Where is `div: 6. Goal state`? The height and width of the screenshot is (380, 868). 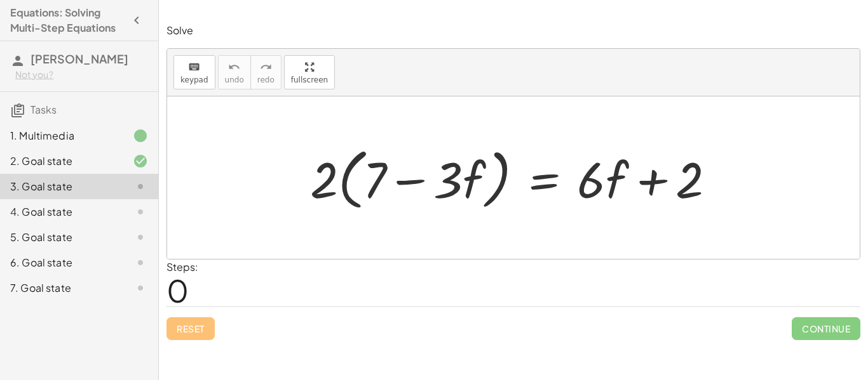
div: 6. Goal state is located at coordinates (61, 263).